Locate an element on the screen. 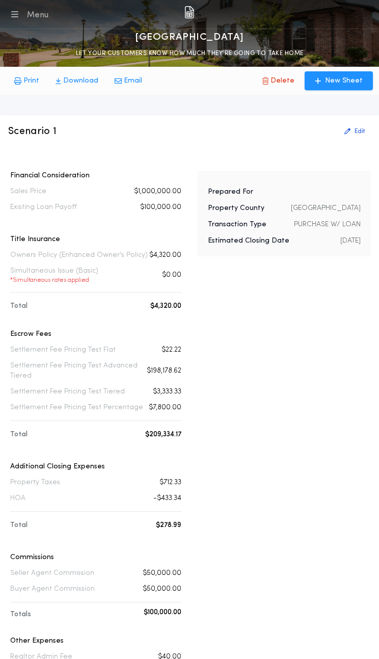  p: * Simultaneous rates applied is located at coordinates (54, 280).